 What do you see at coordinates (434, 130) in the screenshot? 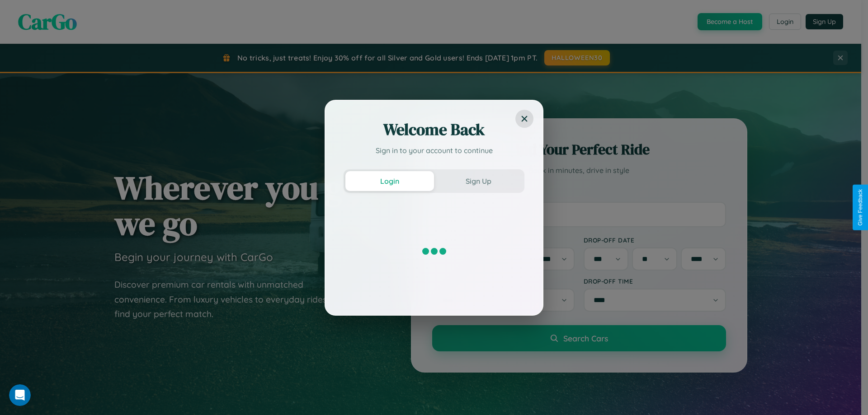
I see `h2: Welcome Back` at bounding box center [434, 130].